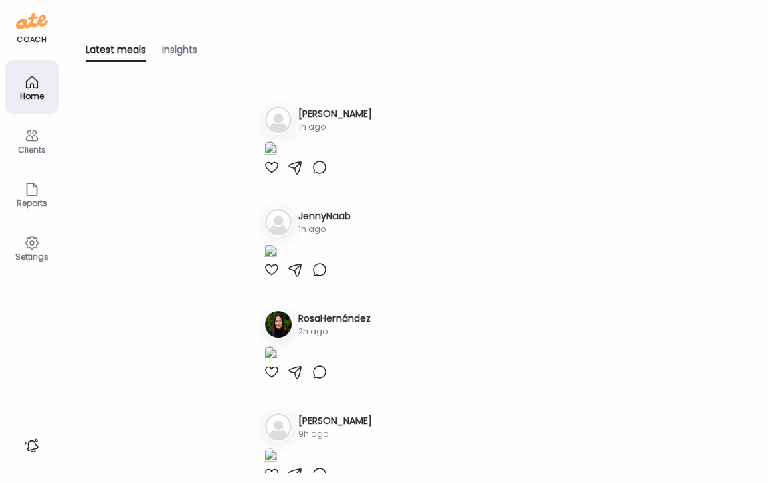 This screenshot has width=768, height=483. Describe the element at coordinates (32, 21) in the screenshot. I see `img: ate` at that location.